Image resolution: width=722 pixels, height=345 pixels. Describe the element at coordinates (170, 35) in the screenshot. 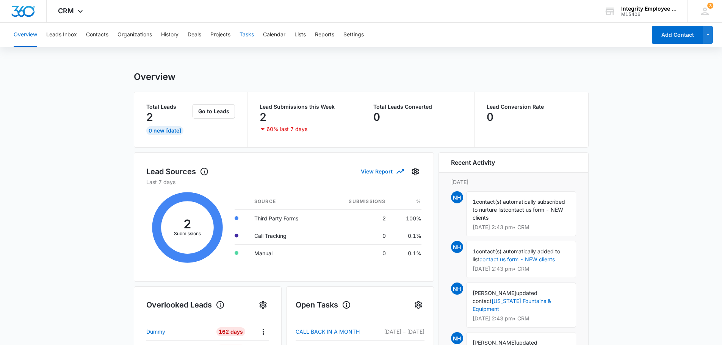

I see `button: History` at that location.